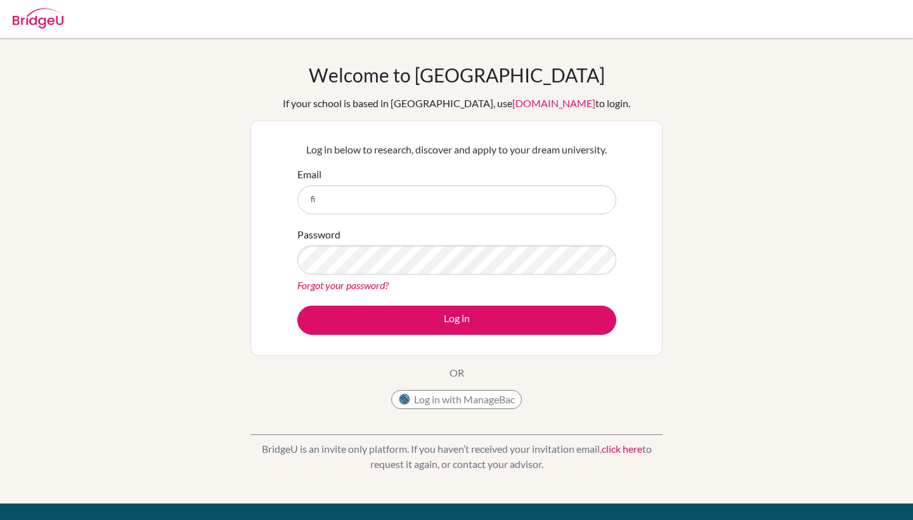 Image resolution: width=913 pixels, height=520 pixels. I want to click on label: Password, so click(319, 234).